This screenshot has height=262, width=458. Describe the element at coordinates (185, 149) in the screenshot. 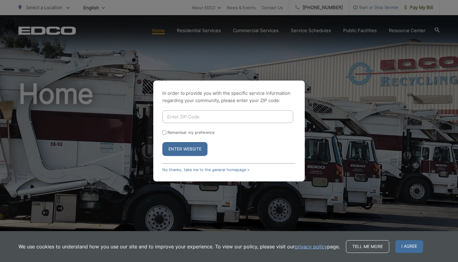

I see `button: Enter Website` at that location.